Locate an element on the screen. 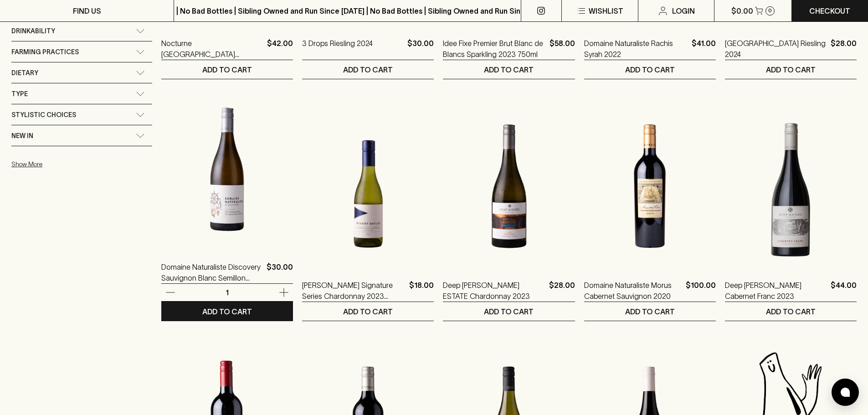 Image resolution: width=868 pixels, height=415 pixels. a: Domaine Naturaliste Morus Cabernet Sauvignon 2020 is located at coordinates (633, 290).